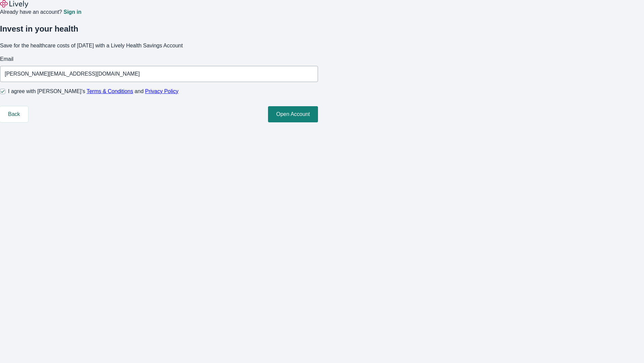 The image size is (644, 363). Describe the element at coordinates (109, 91) in the screenshot. I see `a: Terms & Conditions` at that location.